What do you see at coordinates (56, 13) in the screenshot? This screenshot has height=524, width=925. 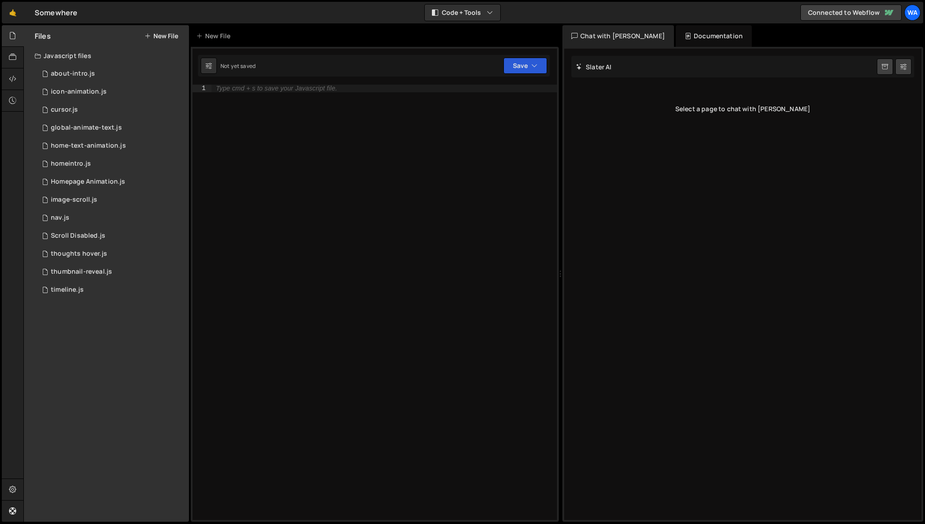 I see `div: Somewhere` at bounding box center [56, 13].